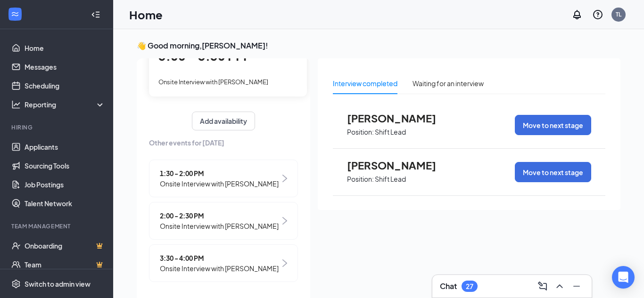  Describe the element at coordinates (577, 15) in the screenshot. I see `svg: Notifications` at that location.